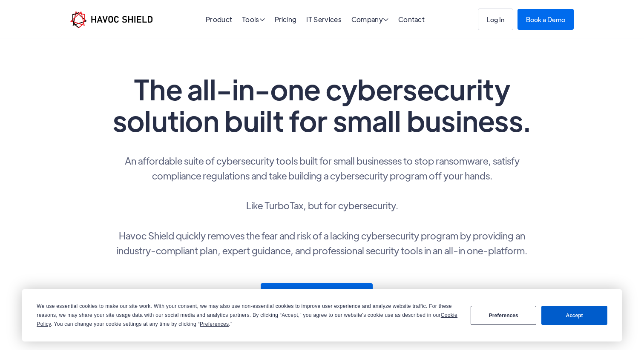 This screenshot has width=644, height=350. Describe the element at coordinates (254, 20) in the screenshot. I see `div: Tools` at that location.